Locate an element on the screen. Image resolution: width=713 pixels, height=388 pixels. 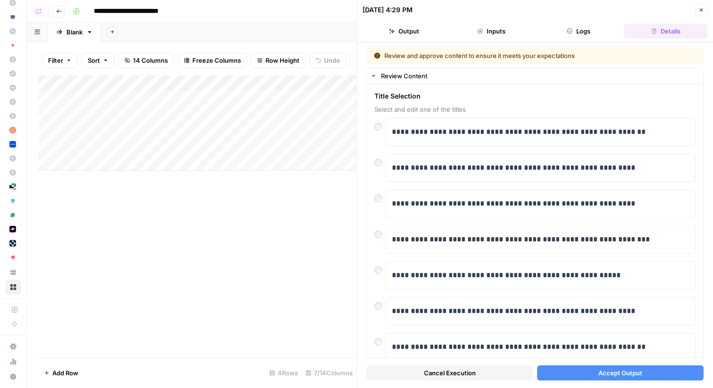
img: 1rmbdh83liigswmnvqyaq31zy2bw is located at coordinates (13, 144).